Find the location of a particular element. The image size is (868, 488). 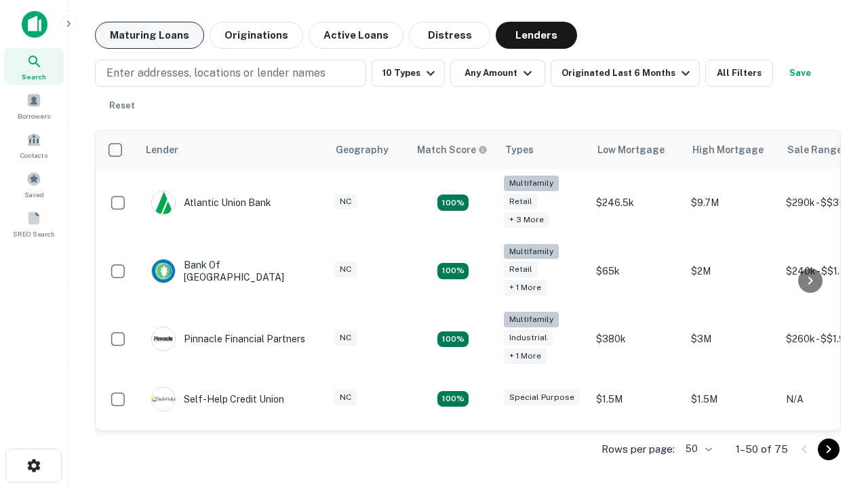

div: SREO Search is located at coordinates (34, 224).